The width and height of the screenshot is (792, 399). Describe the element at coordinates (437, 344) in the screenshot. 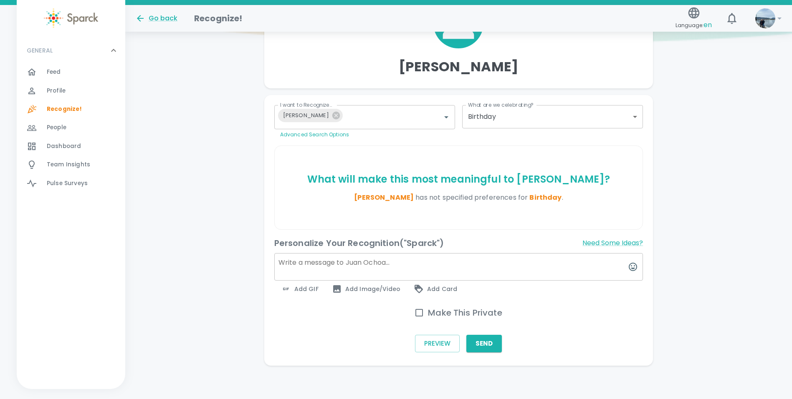

I see `button: Preview` at that location.